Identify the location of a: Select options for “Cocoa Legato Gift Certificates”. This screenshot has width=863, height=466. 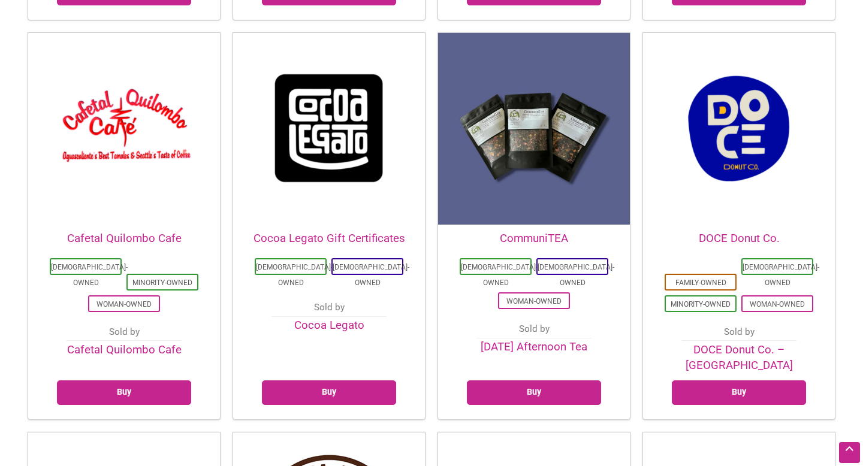
(329, 392).